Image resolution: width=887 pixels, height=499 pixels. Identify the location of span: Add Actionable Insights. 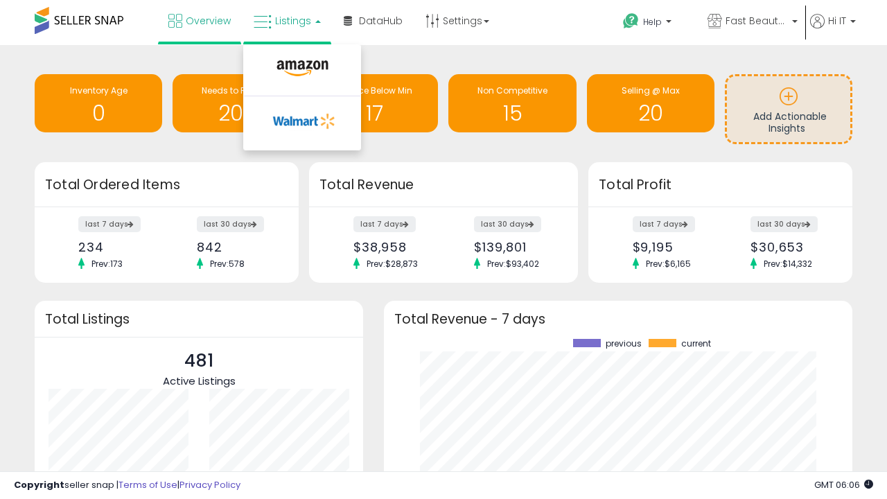
(790, 123).